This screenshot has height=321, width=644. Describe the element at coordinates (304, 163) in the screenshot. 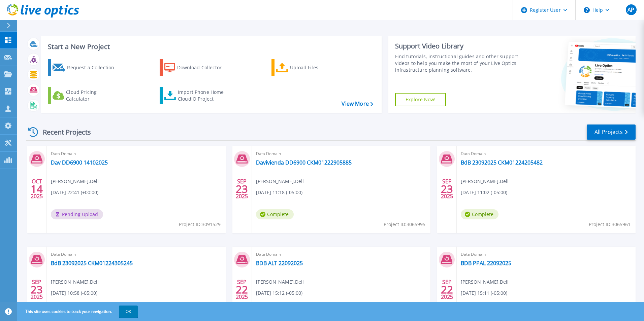

I see `a: Davivienda DD6900 CKM01222905885` at that location.